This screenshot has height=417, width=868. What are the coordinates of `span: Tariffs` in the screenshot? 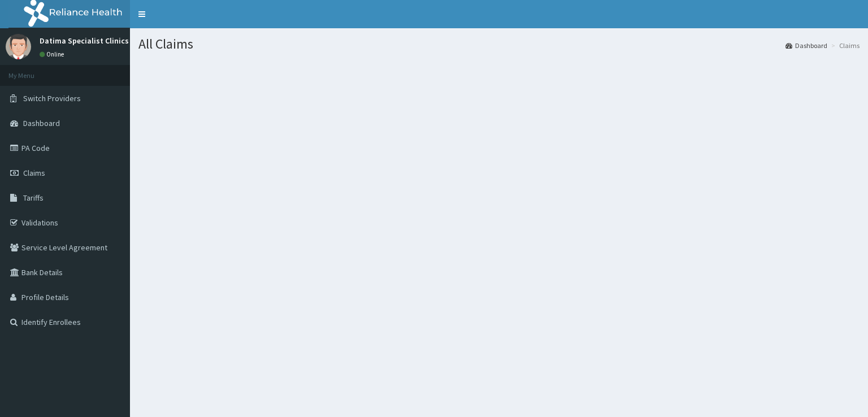 It's located at (33, 197).